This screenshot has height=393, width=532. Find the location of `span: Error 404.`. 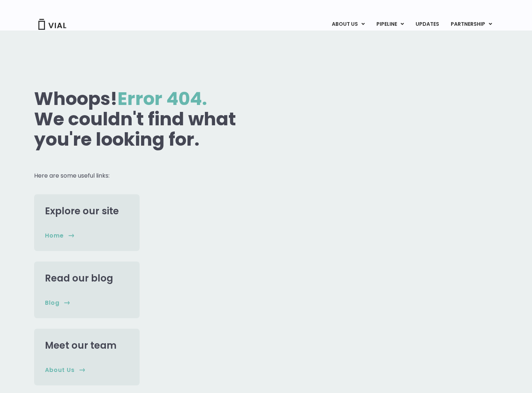

span: Error 404. is located at coordinates (162, 98).